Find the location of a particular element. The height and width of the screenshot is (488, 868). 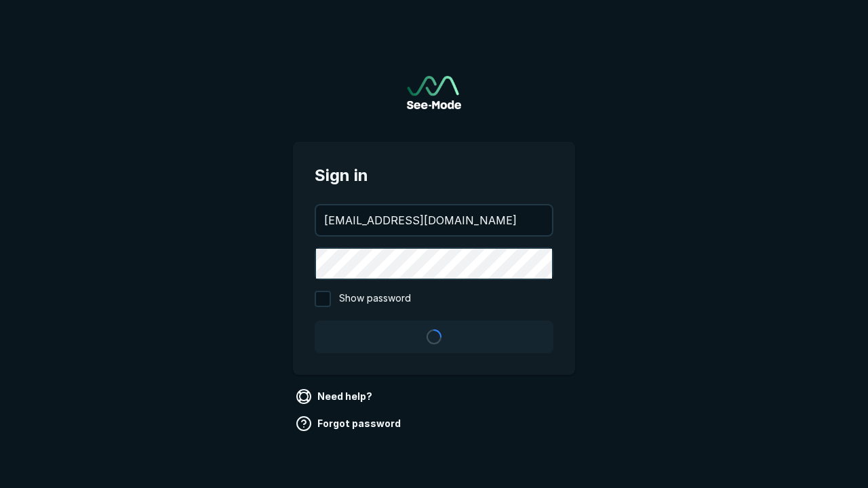

img: See-Mode Logo is located at coordinates (434, 92).